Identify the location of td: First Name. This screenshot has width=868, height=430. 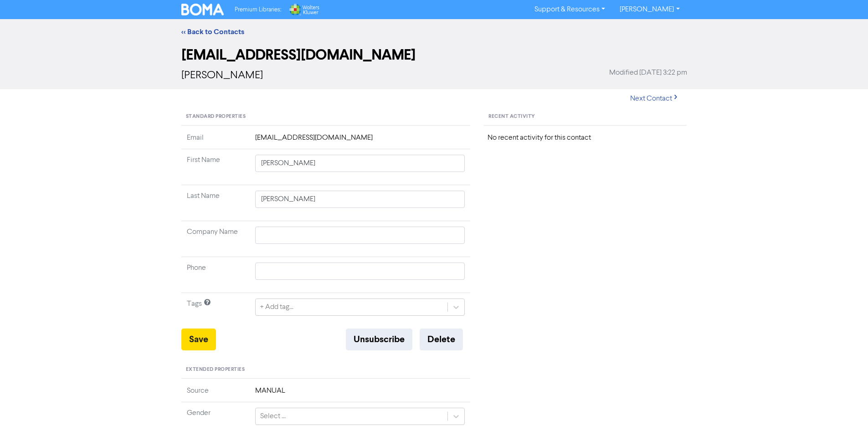
(215, 167).